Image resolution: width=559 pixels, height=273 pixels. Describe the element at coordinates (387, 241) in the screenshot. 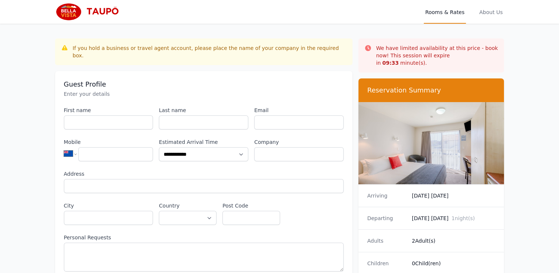

I see `dt: Adults` at that location.